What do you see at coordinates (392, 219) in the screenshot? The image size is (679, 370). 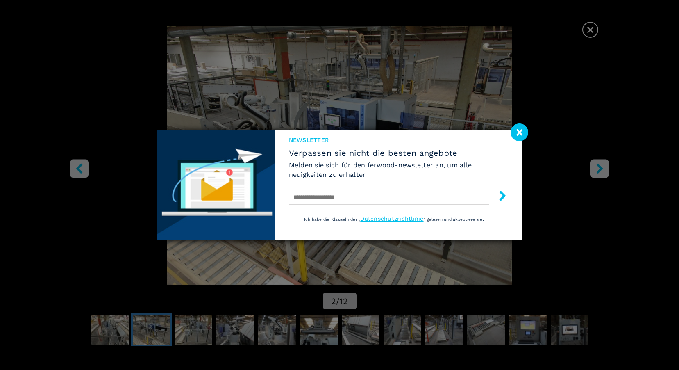 I see `a: Datenschutzrichtlinie` at bounding box center [392, 219].